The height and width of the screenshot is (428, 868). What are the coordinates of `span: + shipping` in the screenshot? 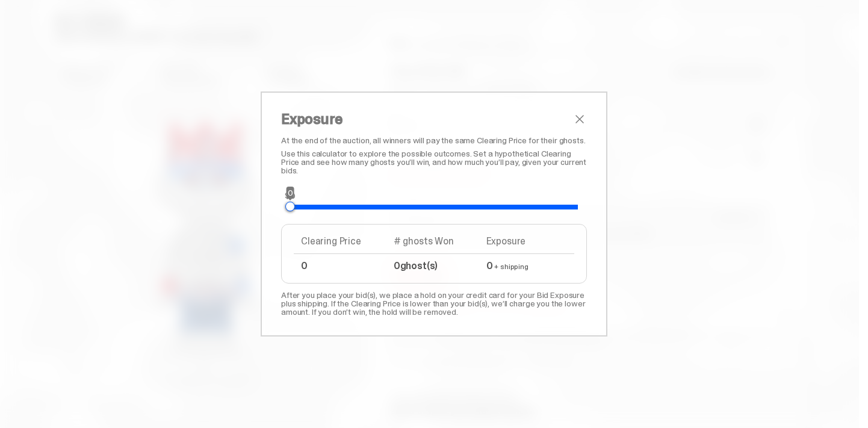 It's located at (511, 267).